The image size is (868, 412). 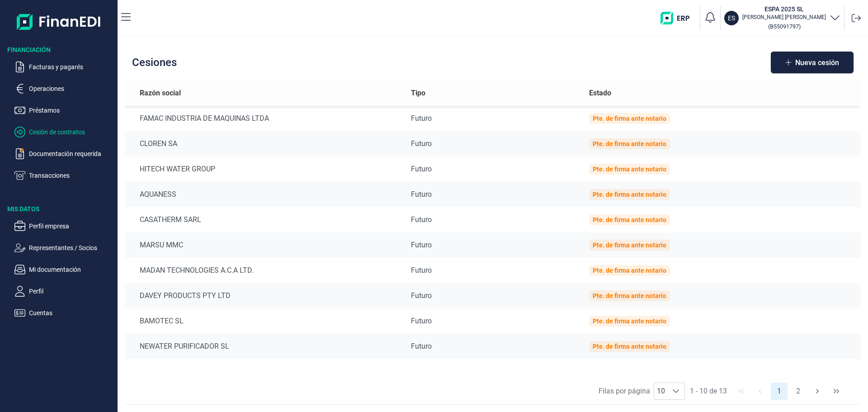 I want to click on div: CLOREN SA, so click(x=268, y=144).